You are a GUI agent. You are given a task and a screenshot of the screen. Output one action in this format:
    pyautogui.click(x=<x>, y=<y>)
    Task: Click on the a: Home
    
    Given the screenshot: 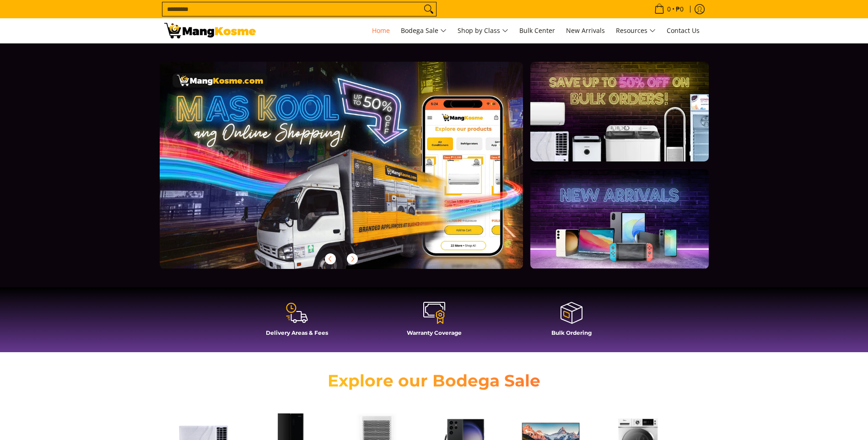 What is the action you would take?
    pyautogui.click(x=381, y=31)
    